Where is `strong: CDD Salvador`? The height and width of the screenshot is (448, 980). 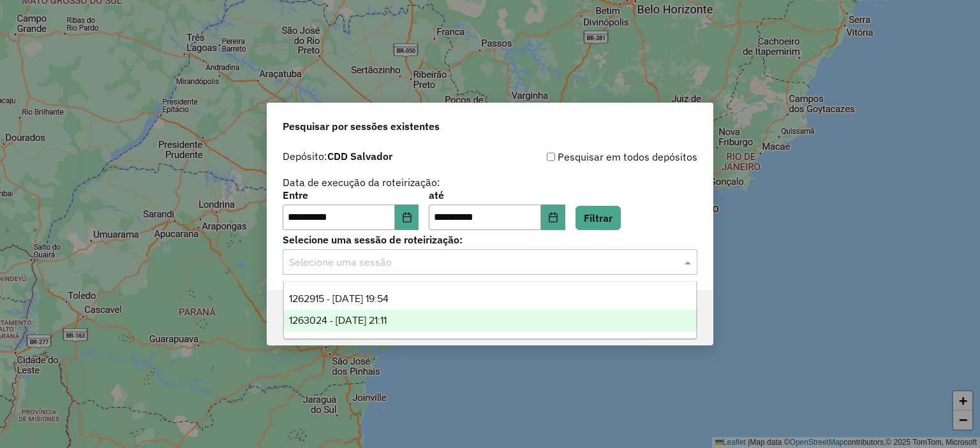 strong: CDD Salvador is located at coordinates (360, 156).